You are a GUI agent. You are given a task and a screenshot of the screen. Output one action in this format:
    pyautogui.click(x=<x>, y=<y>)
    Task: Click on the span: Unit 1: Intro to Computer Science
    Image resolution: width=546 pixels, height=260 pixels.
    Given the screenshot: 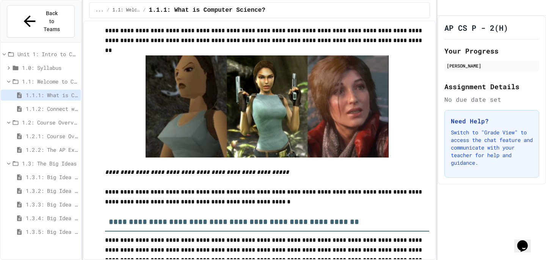 What is the action you would take?
    pyautogui.click(x=47, y=54)
    